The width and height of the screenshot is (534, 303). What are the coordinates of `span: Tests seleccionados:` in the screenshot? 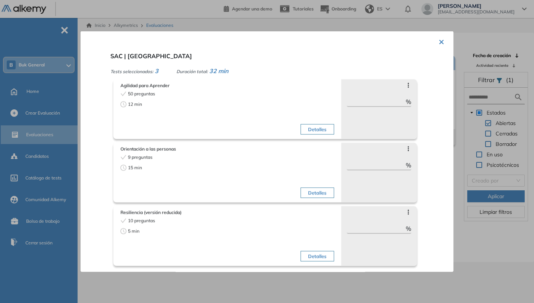 It's located at (132, 72).